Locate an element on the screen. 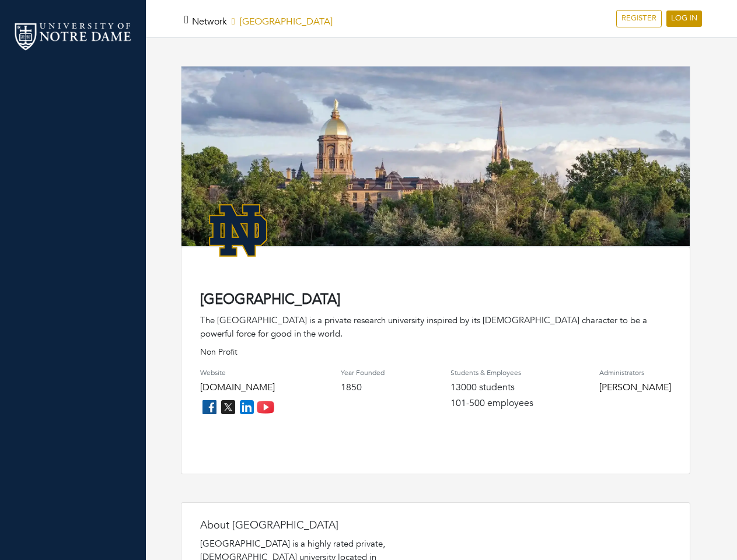 This screenshot has height=560, width=737. img: linkedin_icon-84db3ca265f4ac0988026744a78baded5d6ee8239146f80404fb69c9eee6e8e7.png is located at coordinates (247, 407).